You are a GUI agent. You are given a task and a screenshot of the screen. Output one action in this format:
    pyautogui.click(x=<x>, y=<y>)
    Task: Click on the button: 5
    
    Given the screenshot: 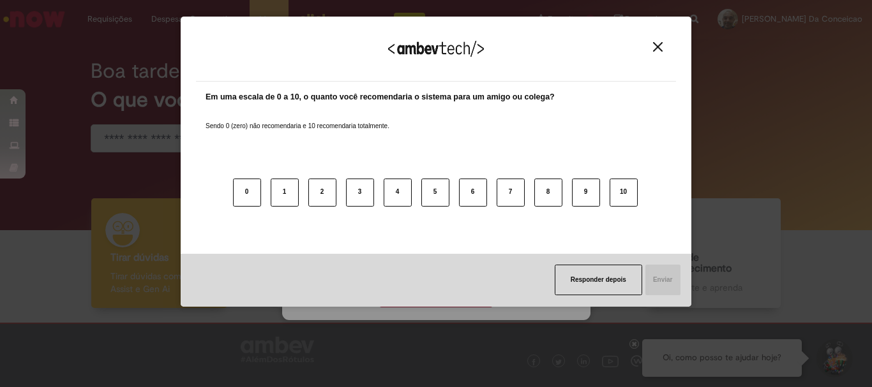 What is the action you would take?
    pyautogui.click(x=435, y=193)
    